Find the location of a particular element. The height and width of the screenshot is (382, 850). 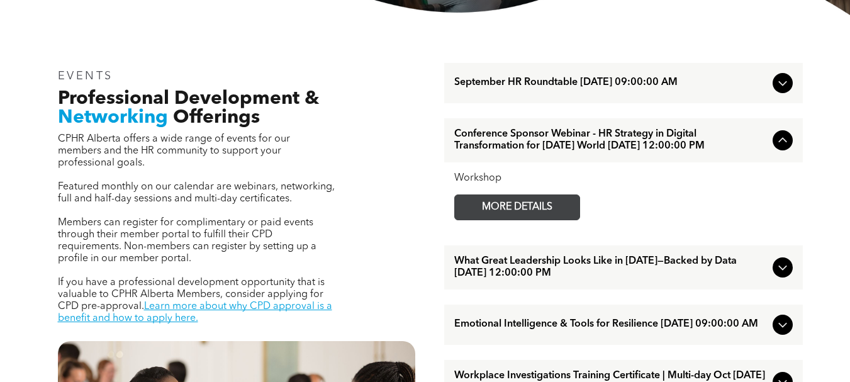

span: Offerings is located at coordinates (216, 118).